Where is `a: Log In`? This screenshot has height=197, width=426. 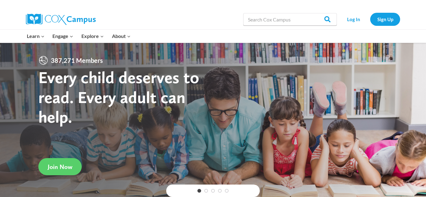
a: Log In is located at coordinates (353, 19).